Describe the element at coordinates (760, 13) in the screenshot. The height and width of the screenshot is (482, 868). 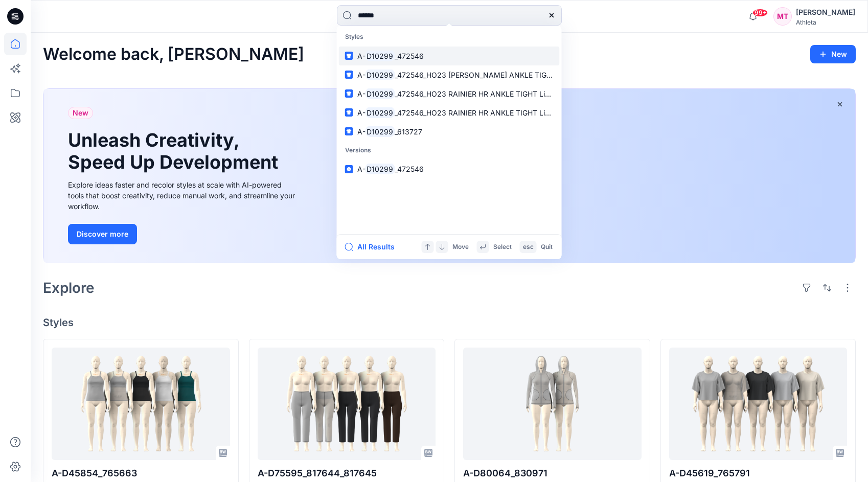
I see `span: 99+` at that location.